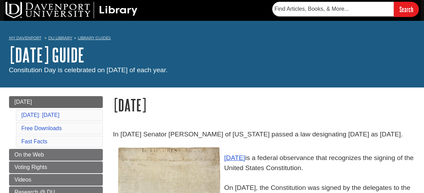  What do you see at coordinates (94, 38) in the screenshot?
I see `a: Library Guides` at bounding box center [94, 38].